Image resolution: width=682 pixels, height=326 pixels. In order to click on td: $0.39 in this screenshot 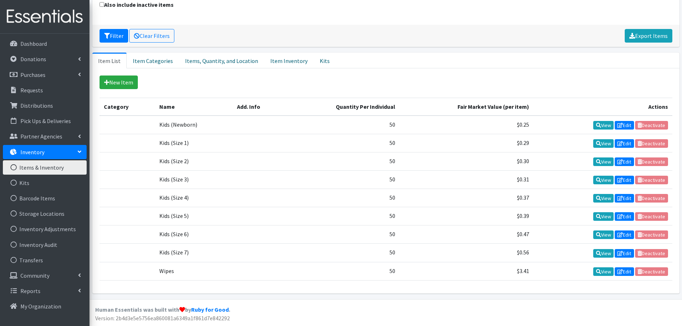, I will do `click(466, 216)`.